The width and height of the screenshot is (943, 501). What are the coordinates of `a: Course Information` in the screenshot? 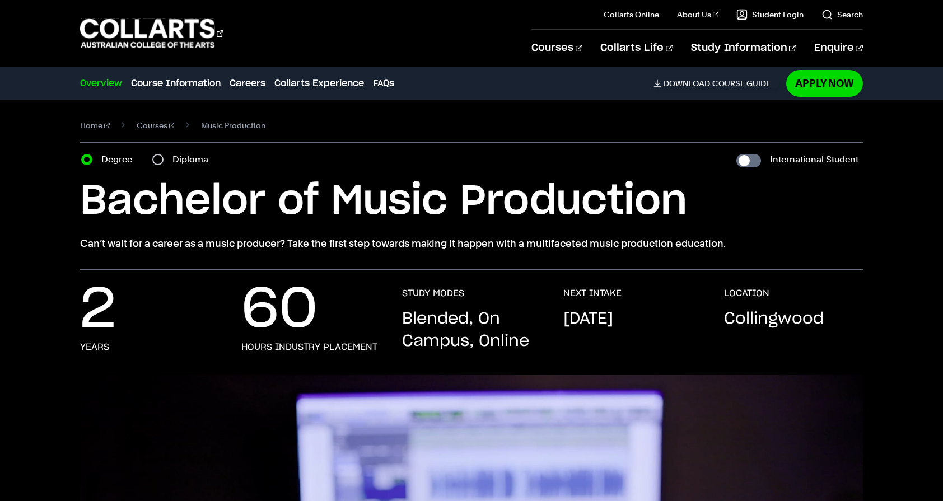 It's located at (176, 83).